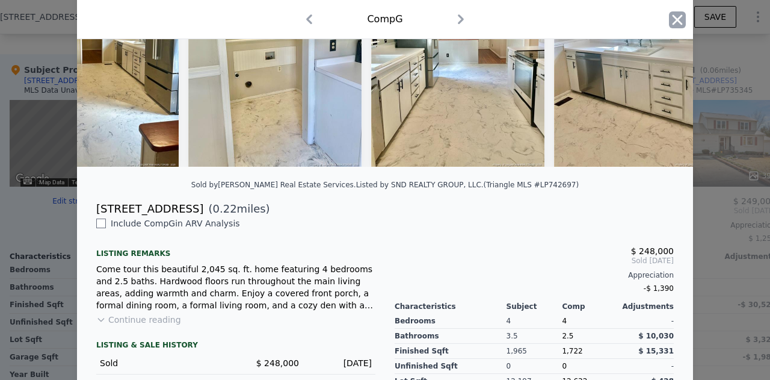  I want to click on div: 3.5, so click(534, 336).